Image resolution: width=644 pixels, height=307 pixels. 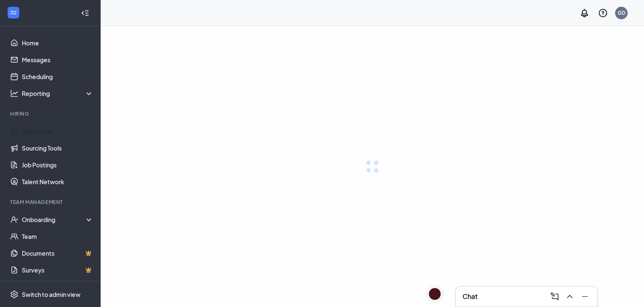 What do you see at coordinates (570, 296) in the screenshot?
I see `svg: ChevronUp` at bounding box center [570, 296].